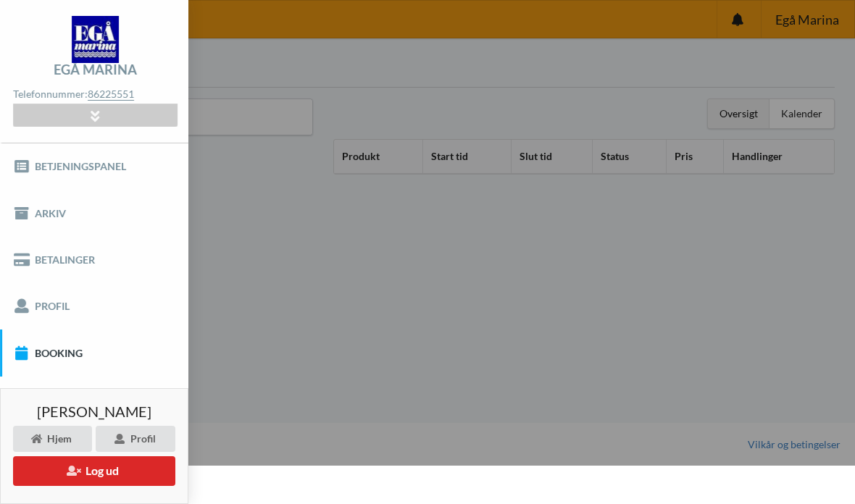 This screenshot has height=504, width=855. Describe the element at coordinates (95, 94) in the screenshot. I see `div: Telefonnummer:` at that location.